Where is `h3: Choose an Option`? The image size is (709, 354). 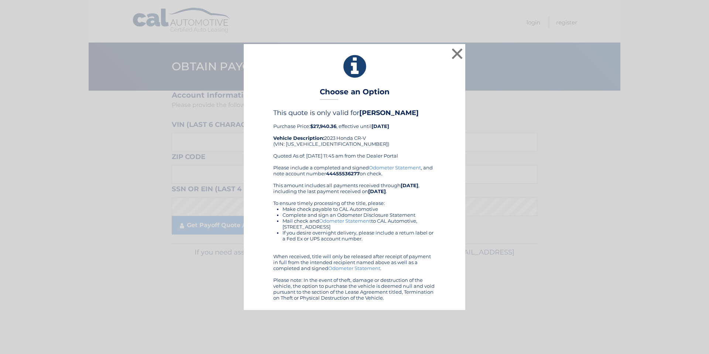 h3: Choose an Option is located at coordinates (355, 93).